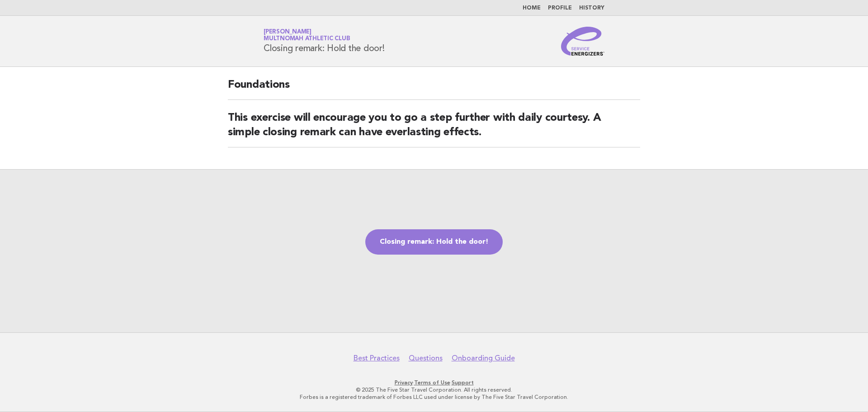 The image size is (868, 412). What do you see at coordinates (376, 358) in the screenshot?
I see `a: Best Practices` at bounding box center [376, 358].